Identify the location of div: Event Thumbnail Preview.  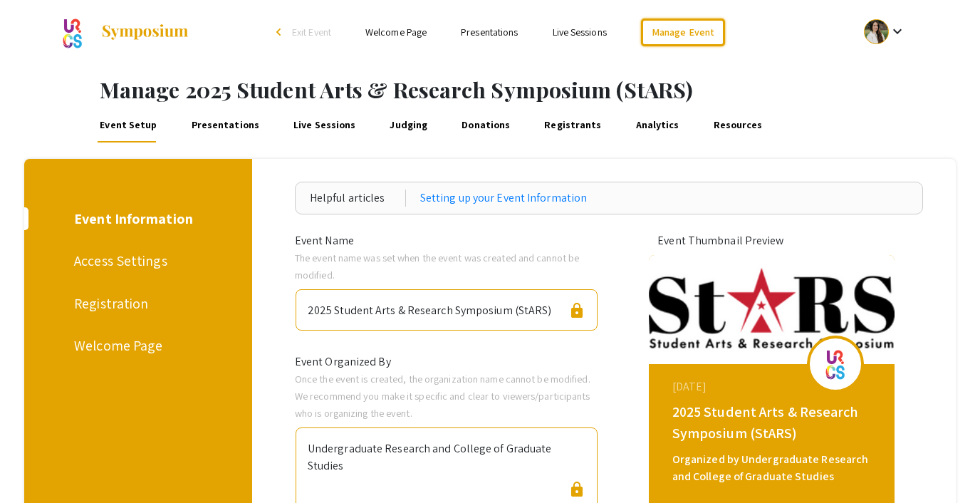
(772, 241).